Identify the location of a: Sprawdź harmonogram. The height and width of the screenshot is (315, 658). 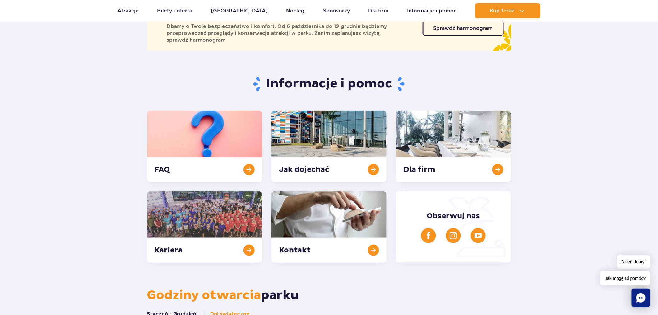
(463, 28).